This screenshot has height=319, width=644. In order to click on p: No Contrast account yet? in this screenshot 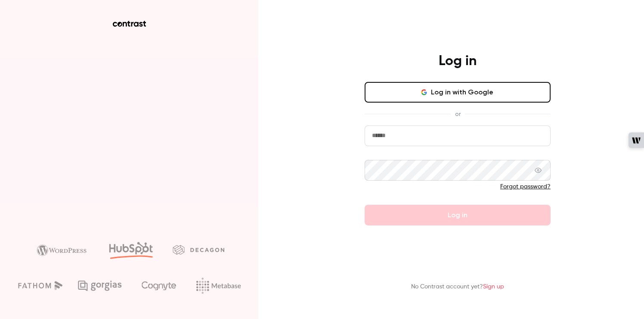, I will do `click(458, 287)`.